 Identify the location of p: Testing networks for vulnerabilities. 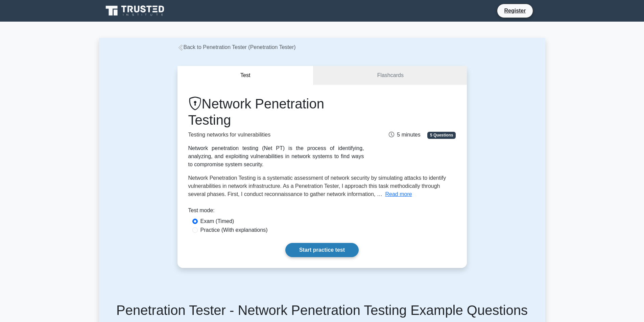
(276, 135).